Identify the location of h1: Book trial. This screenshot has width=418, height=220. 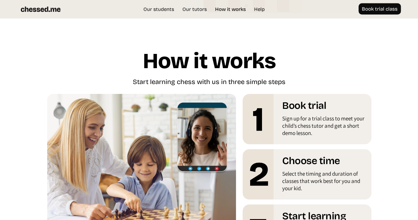
(324, 107).